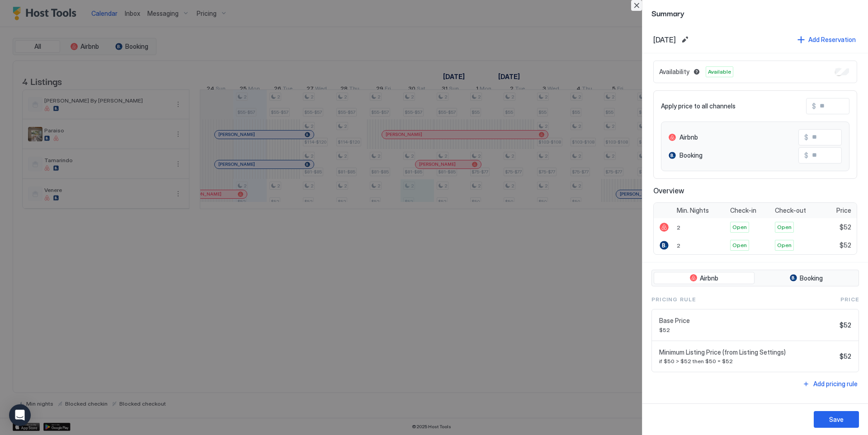  Describe the element at coordinates (696, 72) in the screenshot. I see `button: Blocked dates override all pricing rules and remain unavailable until manually unblocked` at that location.